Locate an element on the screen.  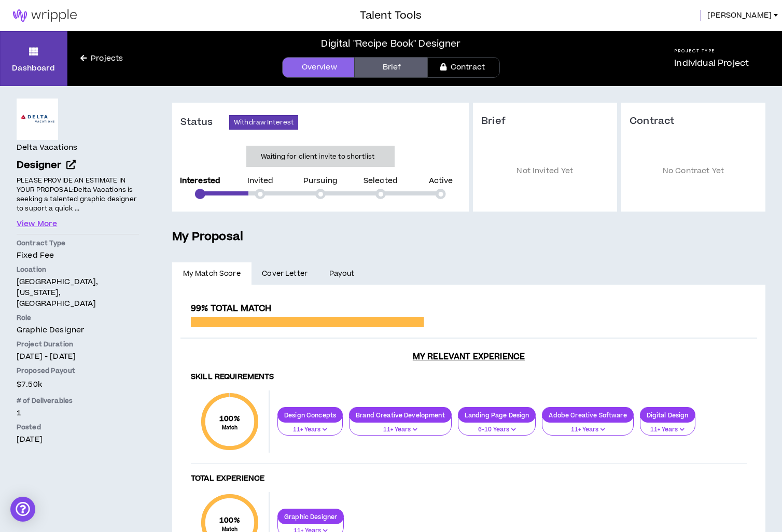
p: Interested is located at coordinates (200, 181).